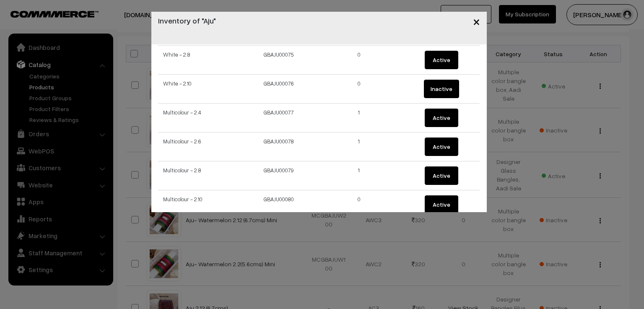 This screenshot has width=644, height=309. I want to click on button: Close, so click(476, 22).